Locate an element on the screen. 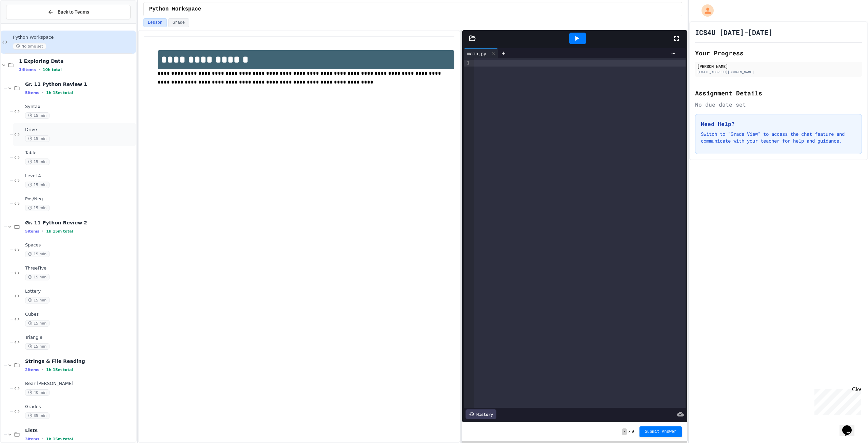 This screenshot has height=443, width=868. button: Grade is located at coordinates (178, 23).